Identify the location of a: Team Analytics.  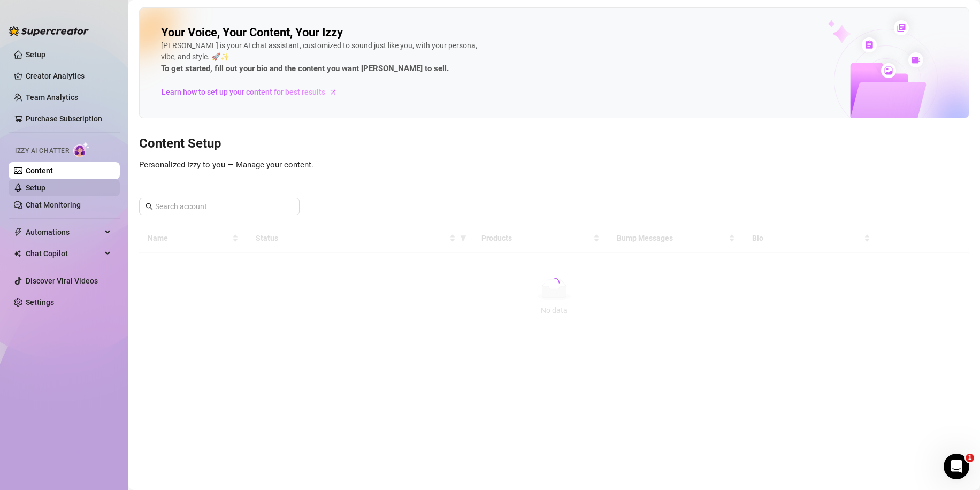
(52, 97).